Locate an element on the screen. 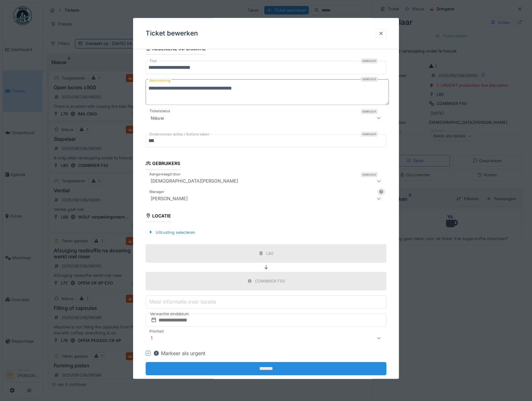 This screenshot has width=532, height=401. label: Prioriteit is located at coordinates (157, 331).